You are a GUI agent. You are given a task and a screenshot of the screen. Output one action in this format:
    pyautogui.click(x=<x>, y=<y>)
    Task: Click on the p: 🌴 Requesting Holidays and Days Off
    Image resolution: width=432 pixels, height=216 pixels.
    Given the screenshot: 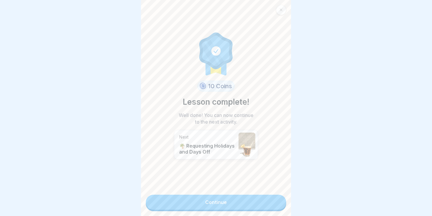 What is the action you would take?
    pyautogui.click(x=207, y=149)
    